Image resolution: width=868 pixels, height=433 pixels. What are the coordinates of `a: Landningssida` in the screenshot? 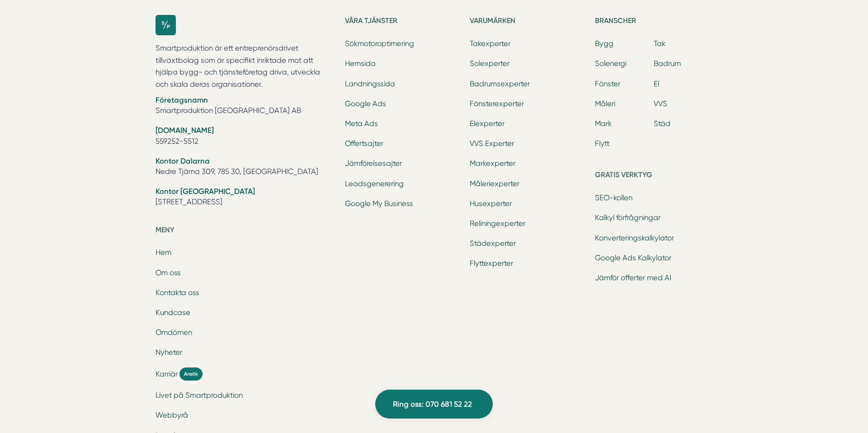 It's located at (369, 84).